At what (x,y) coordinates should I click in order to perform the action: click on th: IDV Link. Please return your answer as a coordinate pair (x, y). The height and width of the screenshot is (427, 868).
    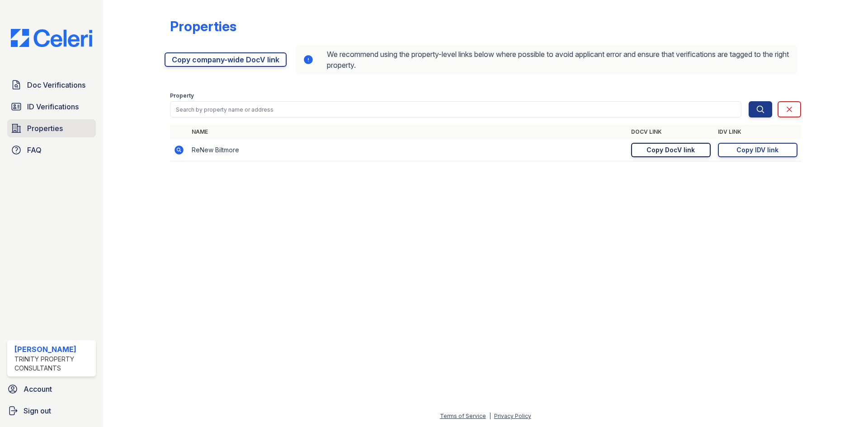
    Looking at the image, I should click on (758, 132).